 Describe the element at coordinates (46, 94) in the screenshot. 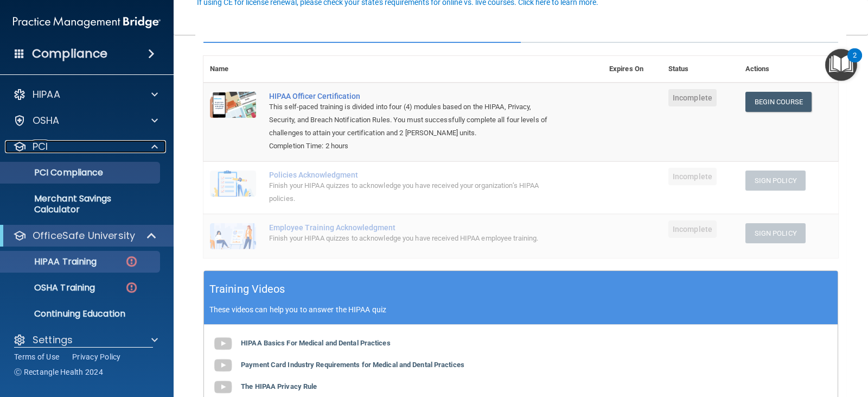

I see `p: HIPAA` at that location.